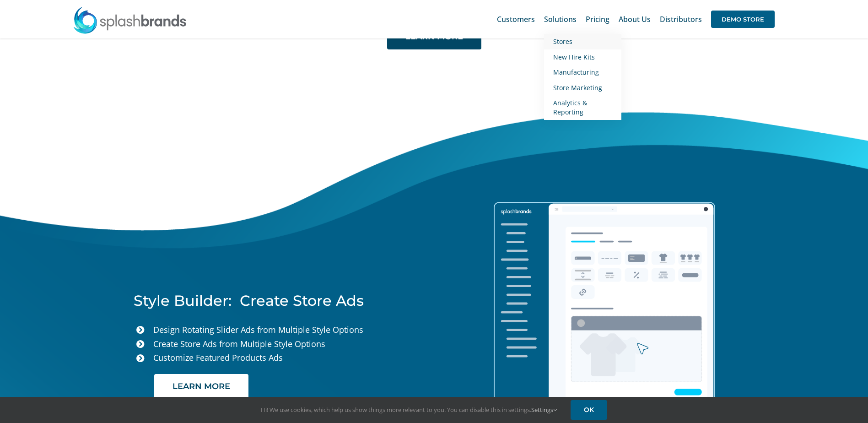 The height and width of the screenshot is (423, 868). I want to click on span: Store Marketing, so click(578, 87).